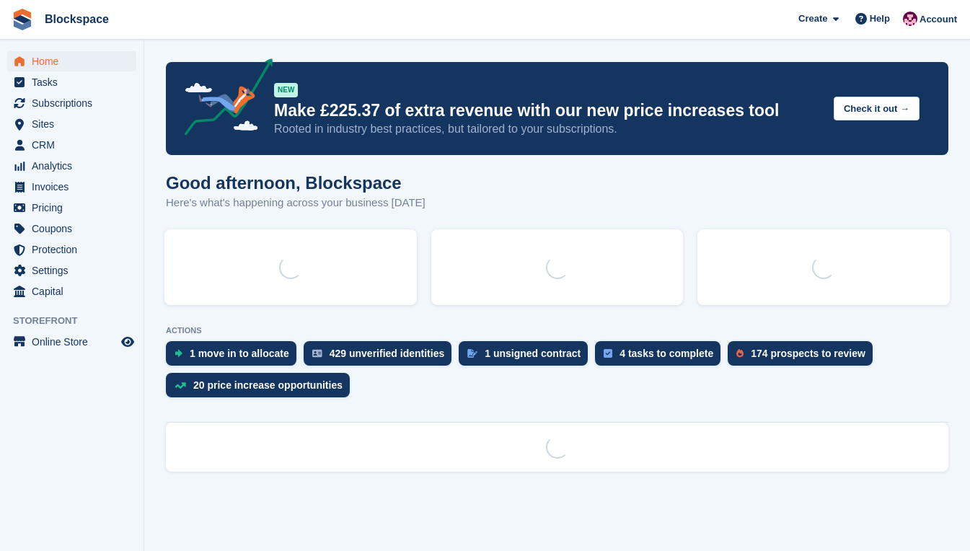 The width and height of the screenshot is (970, 551). What do you see at coordinates (876, 108) in the screenshot?
I see `button: Check it out →` at bounding box center [876, 108].